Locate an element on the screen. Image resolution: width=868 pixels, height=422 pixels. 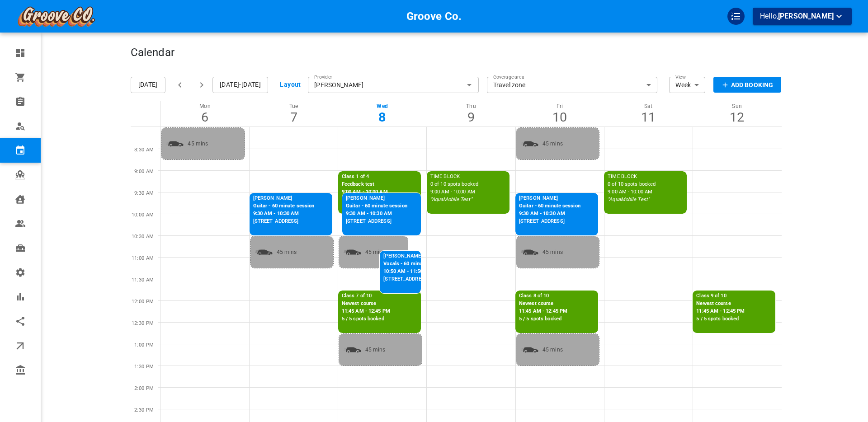
div: 10 is located at coordinates (559, 117).